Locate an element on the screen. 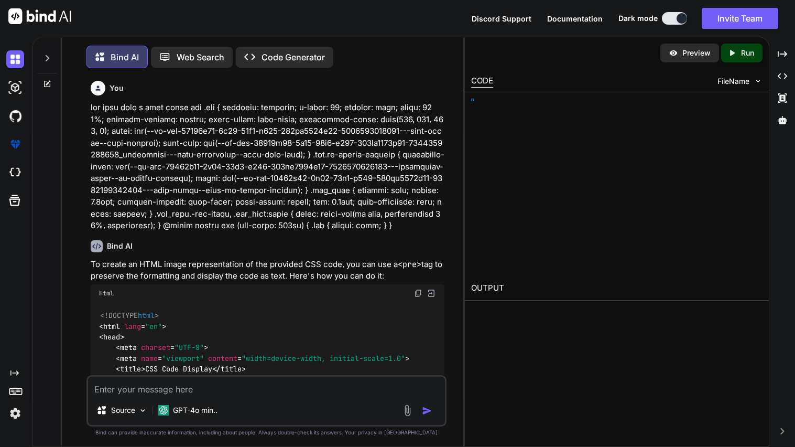 The width and height of the screenshot is (795, 447). img: settings is located at coordinates (15, 413).